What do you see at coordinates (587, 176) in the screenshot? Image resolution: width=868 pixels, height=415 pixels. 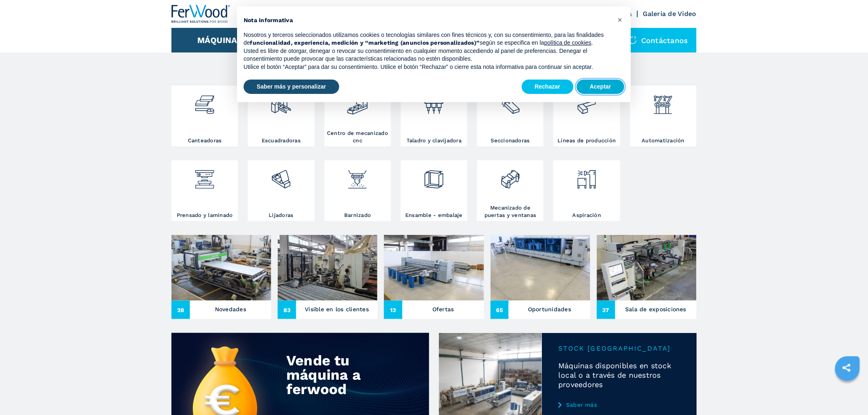 I see `img: aspirazione_1.png` at bounding box center [587, 176].